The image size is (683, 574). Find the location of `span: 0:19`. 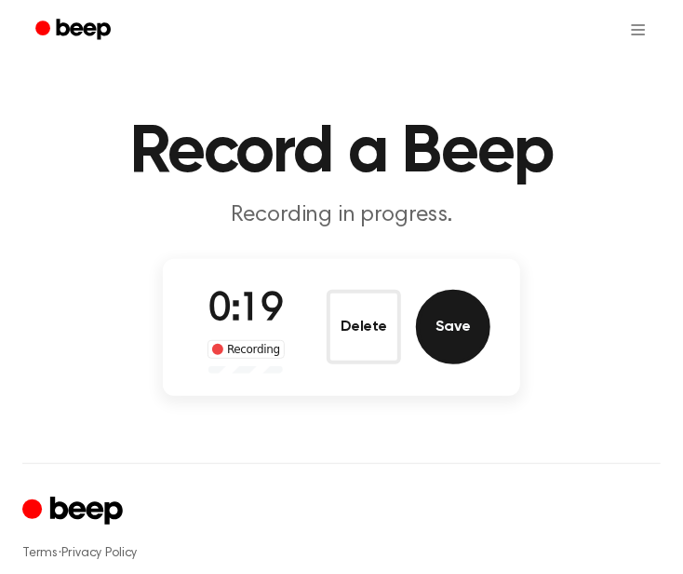

span: 0:19 is located at coordinates (246, 310).